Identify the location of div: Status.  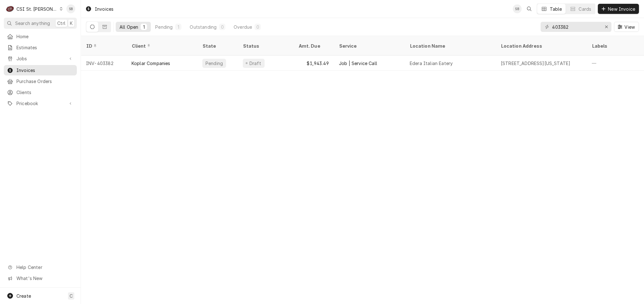
(265, 46).